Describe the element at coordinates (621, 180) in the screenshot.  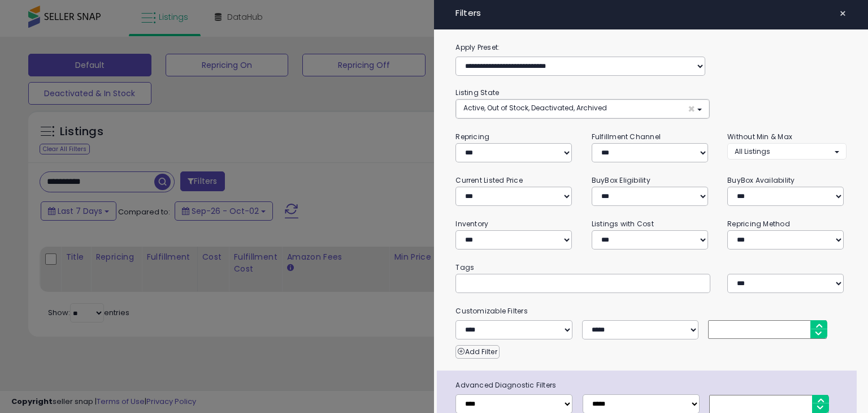
I see `small: BuyBox Eligibility` at that location.